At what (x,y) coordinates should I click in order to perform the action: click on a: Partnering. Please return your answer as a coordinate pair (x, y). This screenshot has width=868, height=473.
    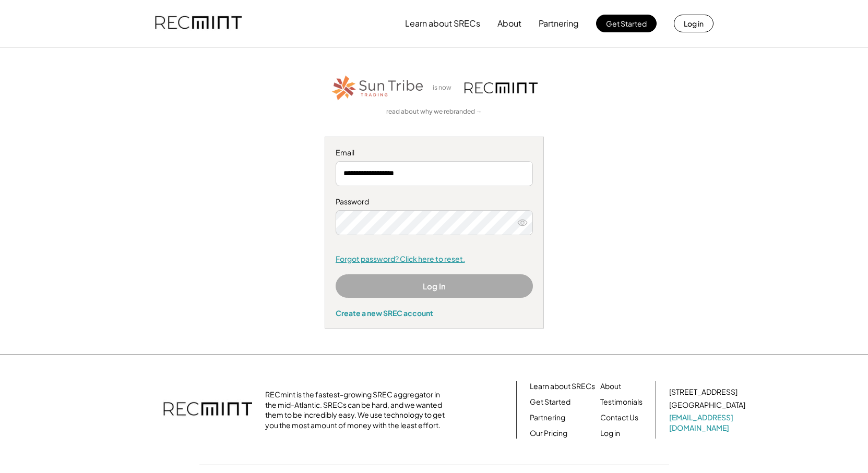
    Looking at the image, I should click on (547, 417).